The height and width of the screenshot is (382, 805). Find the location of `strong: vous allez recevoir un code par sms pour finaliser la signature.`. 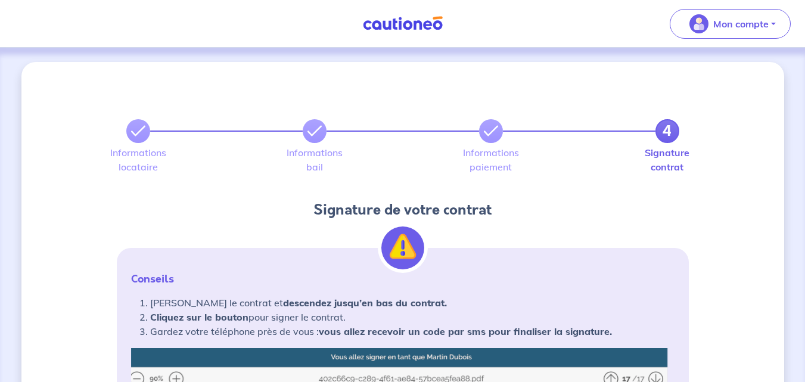

strong: vous allez recevoir un code par sms pour finaliser la signature. is located at coordinates (465, 331).